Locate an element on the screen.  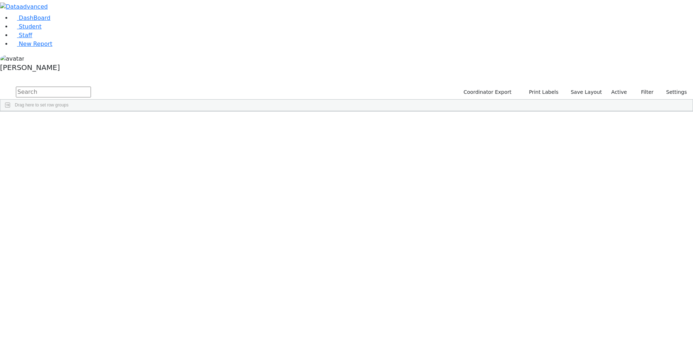
a: Student is located at coordinates (26, 26).